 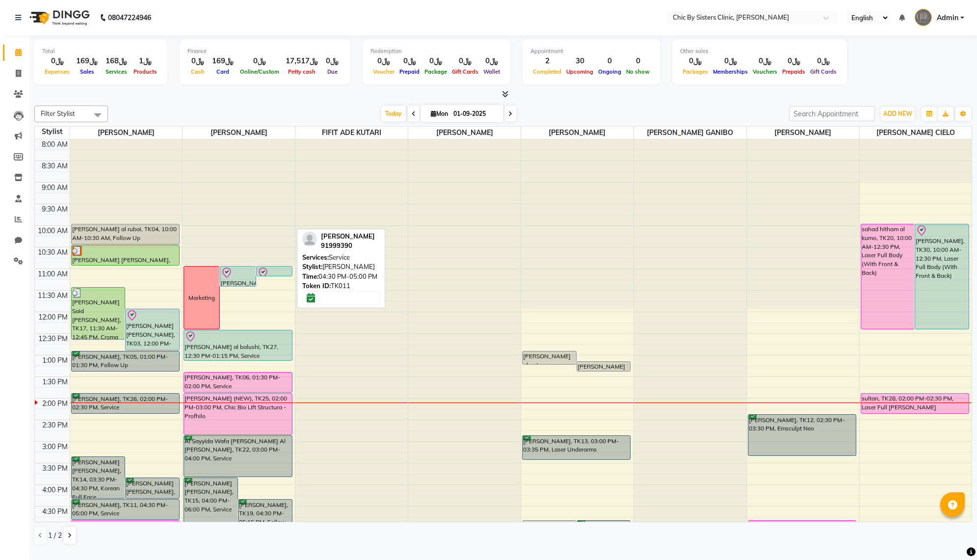 I want to click on span: Token ID:, so click(x=317, y=285).